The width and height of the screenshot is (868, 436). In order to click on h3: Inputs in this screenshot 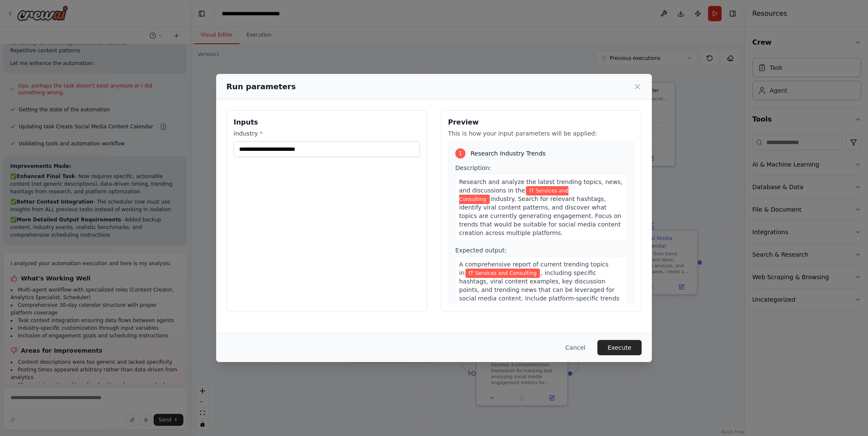, I will do `click(327, 122)`.